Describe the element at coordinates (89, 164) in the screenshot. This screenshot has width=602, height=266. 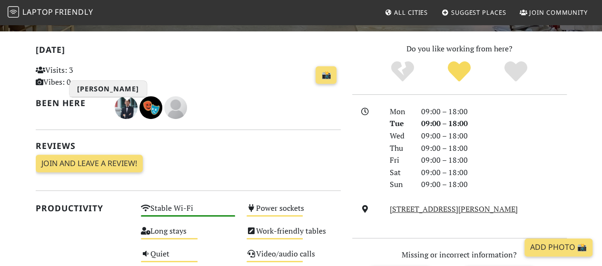
I see `a: Join and leave a review!` at that location.